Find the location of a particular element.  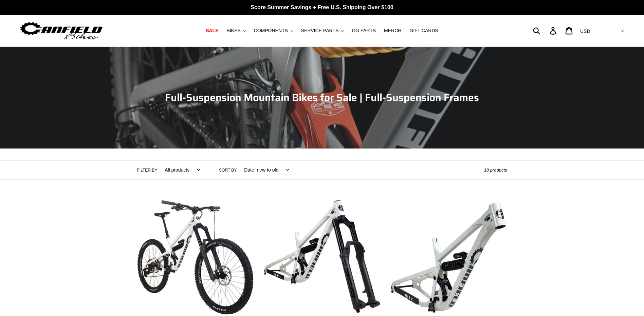

button: BIKES is located at coordinates (236, 30).